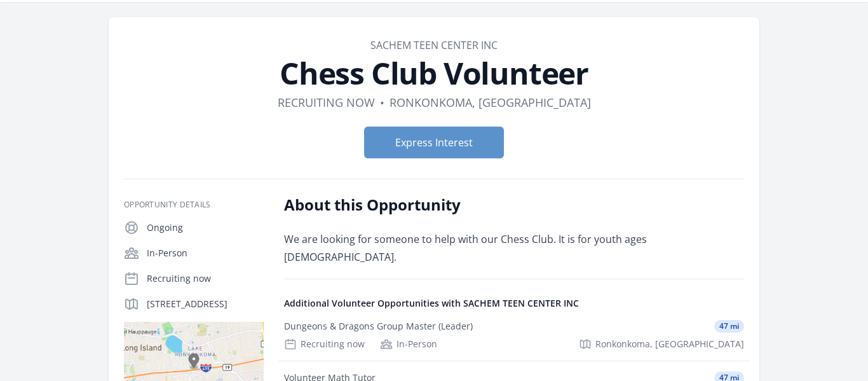  I want to click on a: Dungeons & Dragons Group Master (Leader) 47 mi Recruiting now In-Person Ronkonkoma, [GEOGRAPHIC_D..., so click(514, 335).